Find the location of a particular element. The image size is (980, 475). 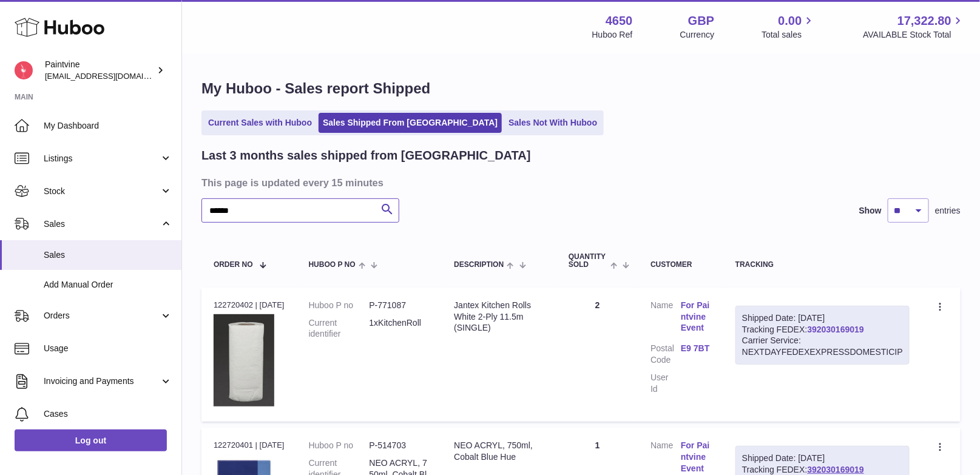

span: Total sales is located at coordinates (788, 34).